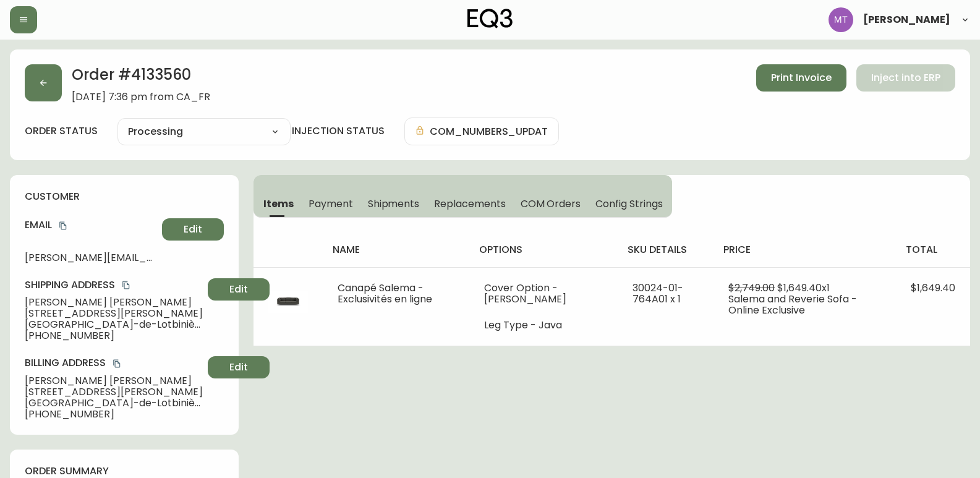 Image resolution: width=980 pixels, height=478 pixels. I want to click on span: Salema and Reverie Sofa - Online Exclusive, so click(793, 304).